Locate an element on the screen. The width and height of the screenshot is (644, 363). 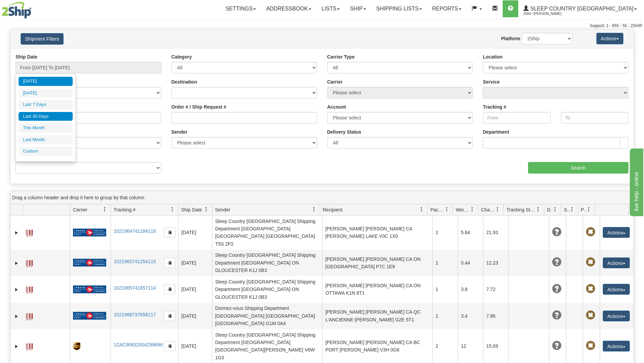
td: 12.23 is located at coordinates (495, 263).